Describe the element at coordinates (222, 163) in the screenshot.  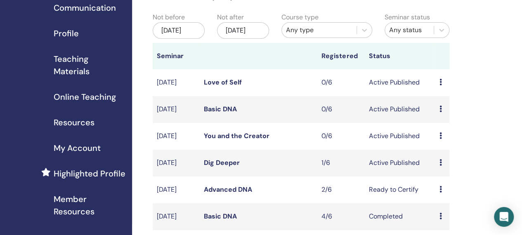
I see `a: Dig Deeper` at that location.